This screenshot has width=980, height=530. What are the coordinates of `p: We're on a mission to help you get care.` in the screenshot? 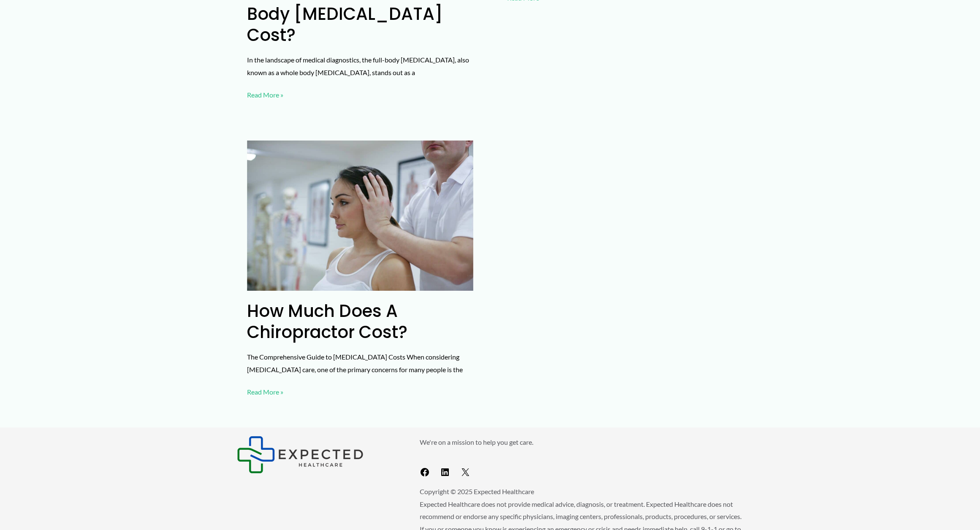 It's located at (581, 442).